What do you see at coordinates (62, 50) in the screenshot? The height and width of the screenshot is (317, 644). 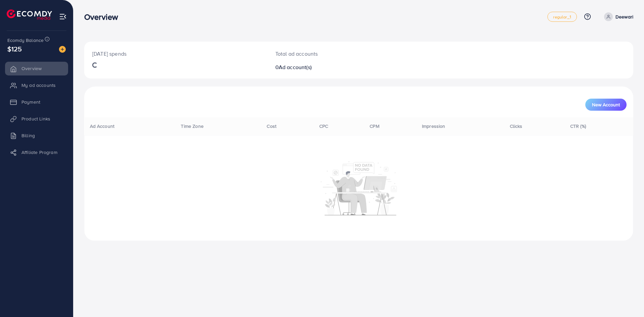 I see `img: image` at bounding box center [62, 50].